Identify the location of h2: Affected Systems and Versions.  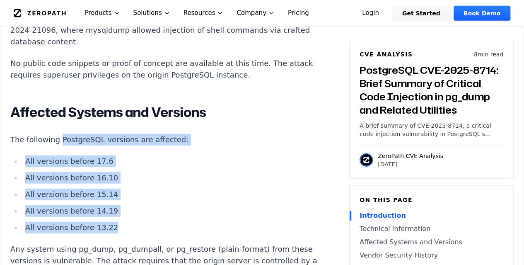
(164, 112).